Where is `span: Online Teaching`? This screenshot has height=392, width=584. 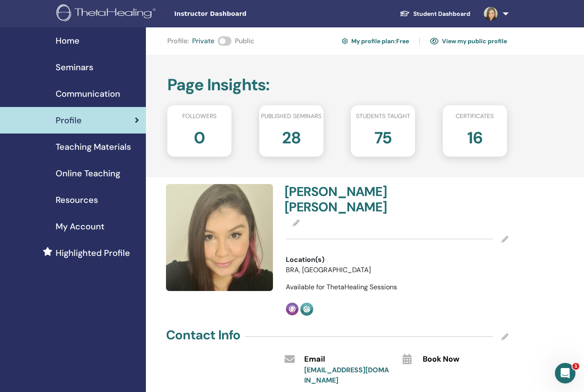 span: Online Teaching is located at coordinates (88, 173).